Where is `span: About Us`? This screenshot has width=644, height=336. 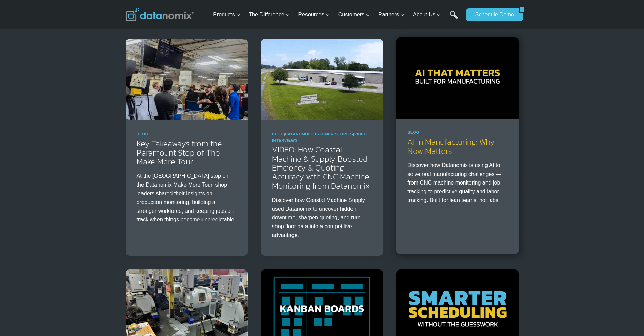
span: About Us is located at coordinates (427, 15).